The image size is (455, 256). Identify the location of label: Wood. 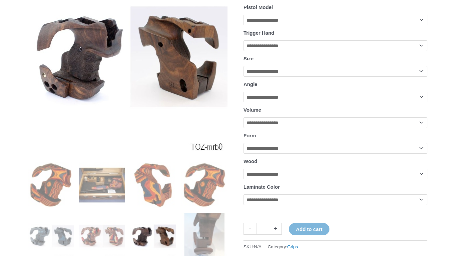
(250, 161).